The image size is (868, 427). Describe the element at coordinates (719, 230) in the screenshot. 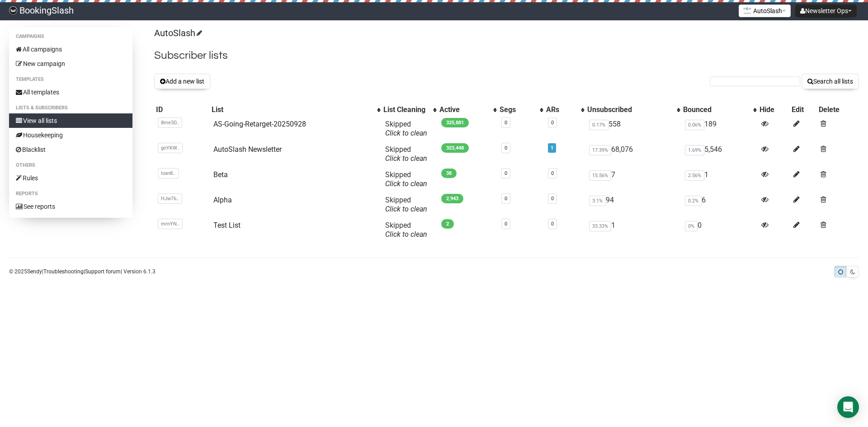

I see `td: 0` at that location.